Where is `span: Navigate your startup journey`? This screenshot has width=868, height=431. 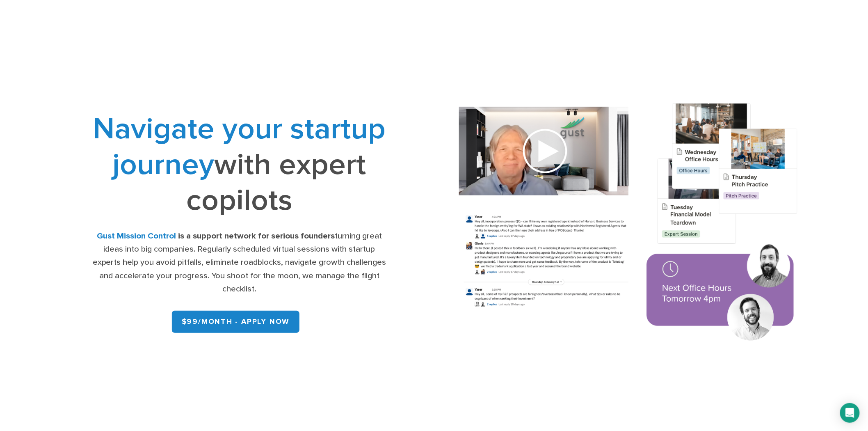
span: Navigate your startup journey is located at coordinates (239, 147).